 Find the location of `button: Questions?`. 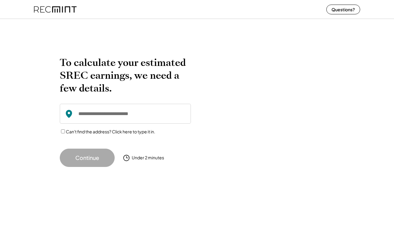

button: Questions? is located at coordinates (343, 9).